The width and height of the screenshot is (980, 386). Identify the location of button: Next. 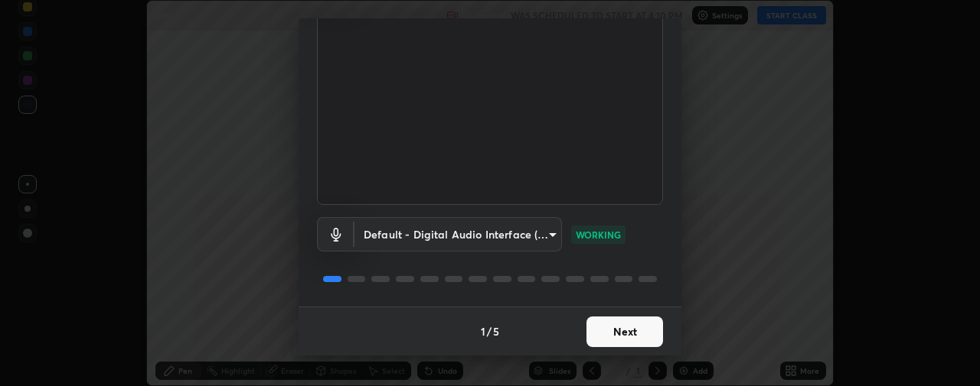
(625, 332).